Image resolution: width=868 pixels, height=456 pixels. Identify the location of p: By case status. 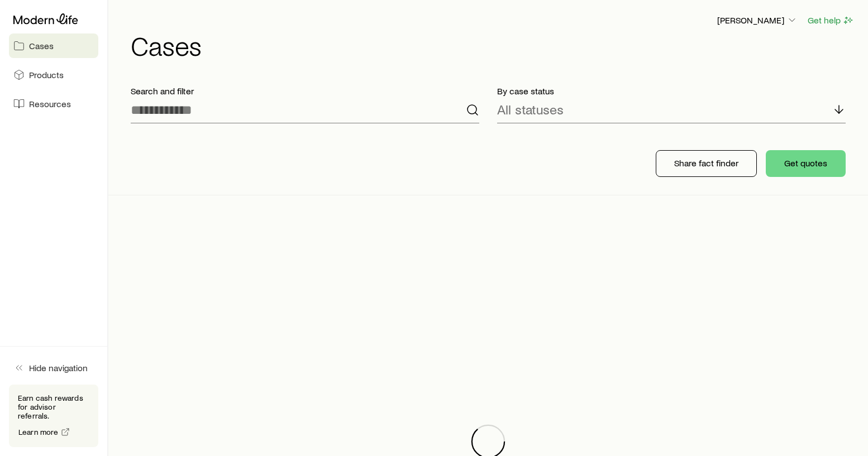
(672, 91).